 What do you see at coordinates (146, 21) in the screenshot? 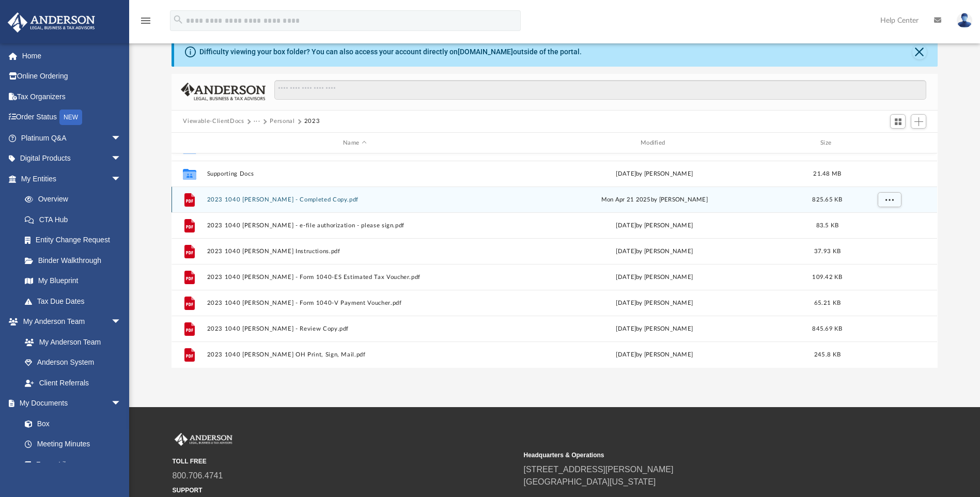
I see `i: menu` at bounding box center [146, 21].